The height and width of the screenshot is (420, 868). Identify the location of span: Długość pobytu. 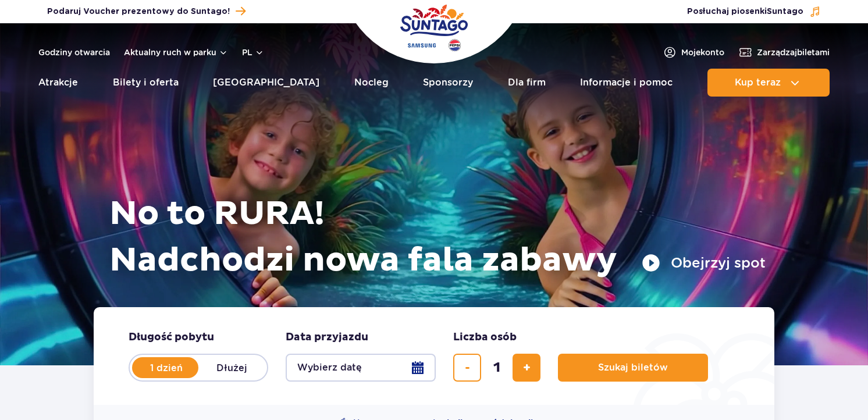
(171, 337).